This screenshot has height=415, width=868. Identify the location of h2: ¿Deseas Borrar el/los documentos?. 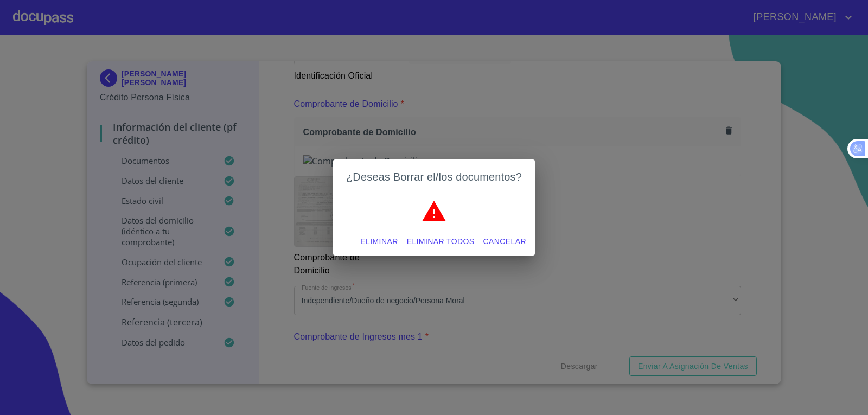
(434, 177).